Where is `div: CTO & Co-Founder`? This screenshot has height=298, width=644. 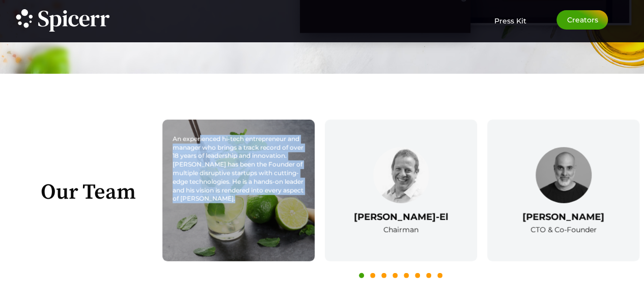 div: CTO & Co-Founder is located at coordinates (562, 229).